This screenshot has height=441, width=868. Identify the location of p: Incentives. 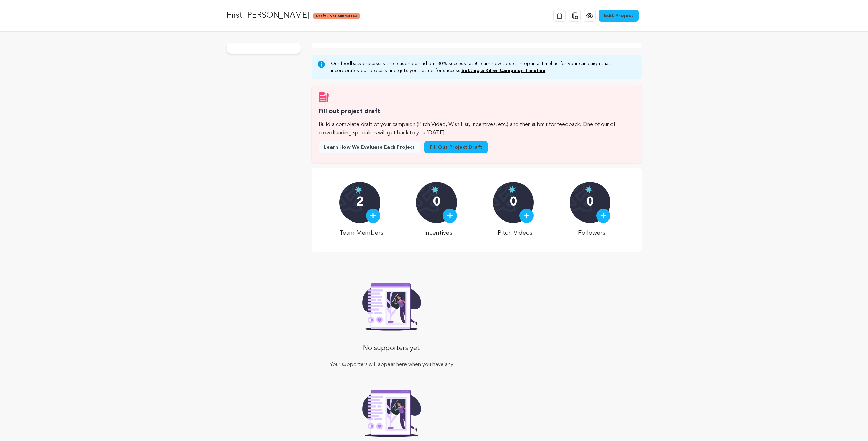
(438, 233).